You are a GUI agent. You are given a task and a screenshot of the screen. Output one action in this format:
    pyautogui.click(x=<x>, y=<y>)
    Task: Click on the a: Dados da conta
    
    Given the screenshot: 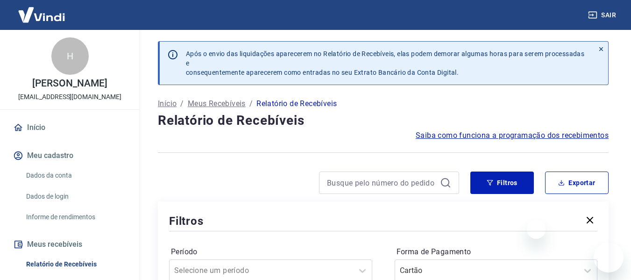 What is the action you would take?
    pyautogui.click(x=75, y=175)
    